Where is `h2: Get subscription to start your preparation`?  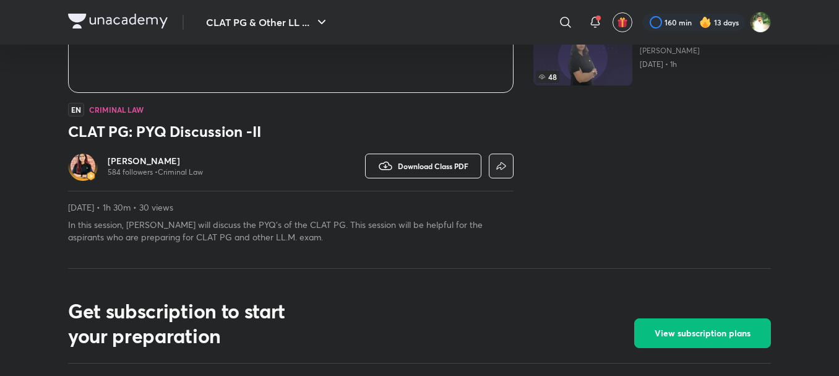 h2: Get subscription to start your preparation is located at coordinates (195, 323).